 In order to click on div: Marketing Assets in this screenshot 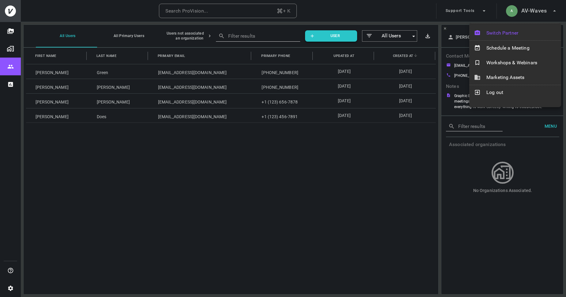, I will do `click(515, 77)`.